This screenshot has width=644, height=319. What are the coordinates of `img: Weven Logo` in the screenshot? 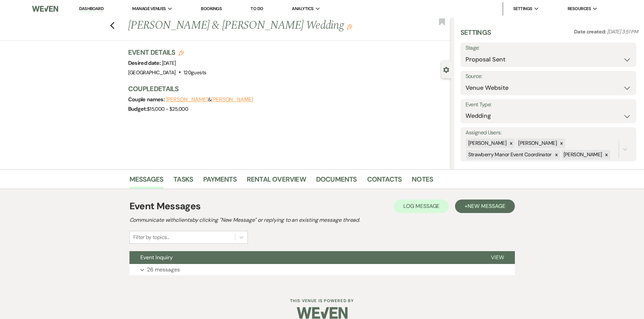 It's located at (45, 9).